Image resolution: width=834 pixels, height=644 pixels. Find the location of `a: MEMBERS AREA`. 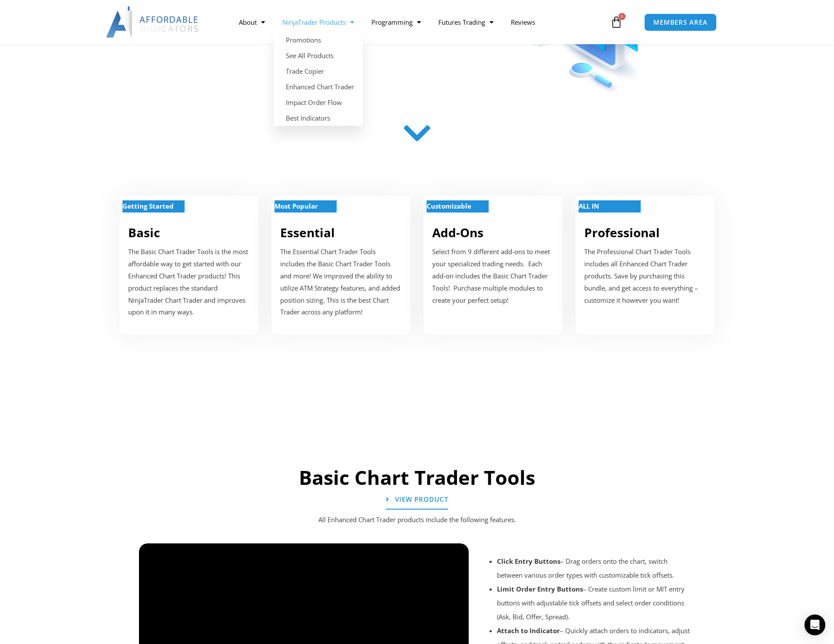

a: MEMBERS AREA is located at coordinates (680, 22).